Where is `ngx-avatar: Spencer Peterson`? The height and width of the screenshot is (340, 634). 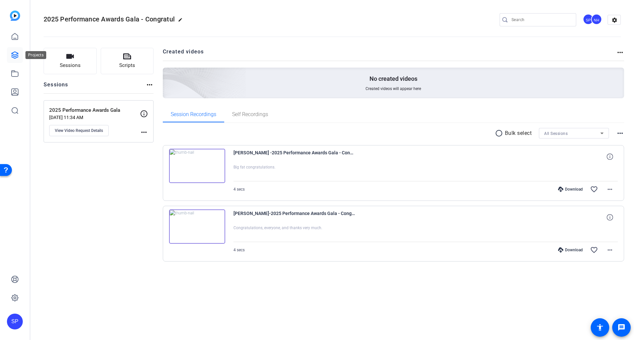
ngx-avatar: Spencer Peterson is located at coordinates (589, 19).